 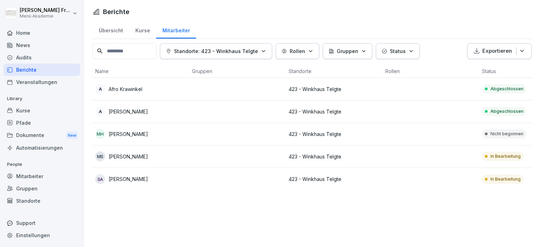 What do you see at coordinates (42, 188) in the screenshot?
I see `a: Gruppen` at bounding box center [42, 188].